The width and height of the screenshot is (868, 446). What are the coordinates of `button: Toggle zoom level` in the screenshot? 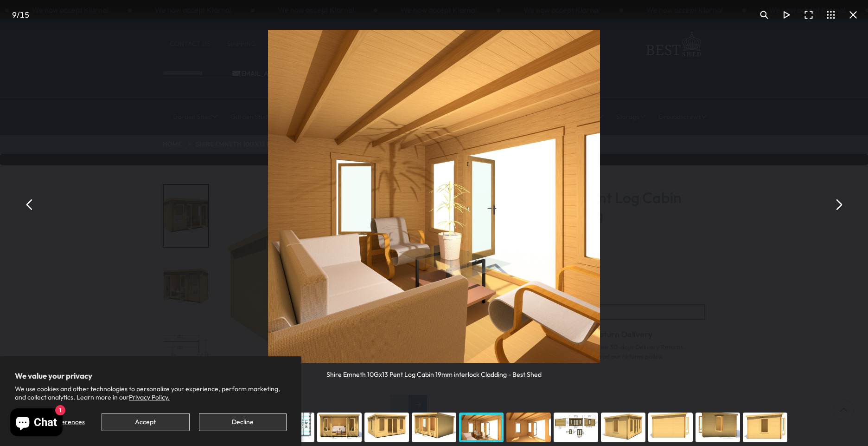 It's located at (764, 15).